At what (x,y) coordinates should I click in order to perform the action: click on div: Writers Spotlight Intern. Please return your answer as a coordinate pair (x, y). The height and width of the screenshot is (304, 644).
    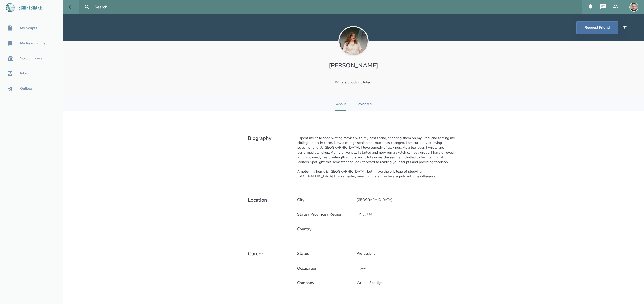
    Looking at the image, I should click on (354, 82).